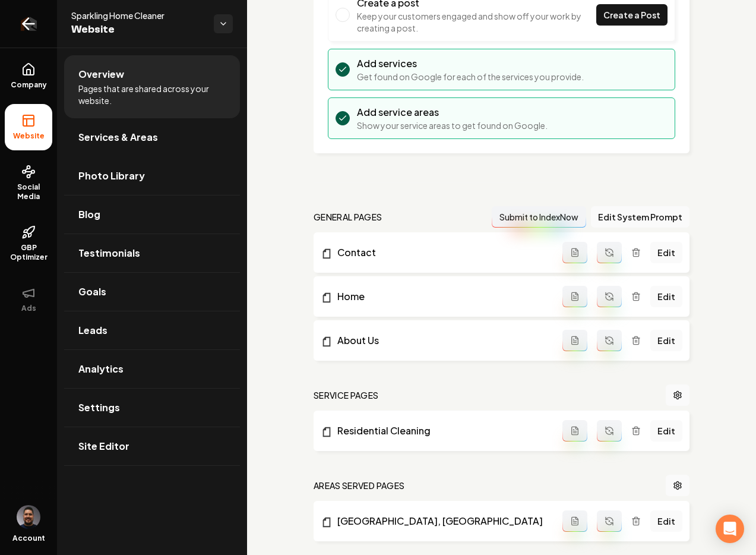 This screenshot has height=555, width=756. Describe the element at coordinates (152, 447) in the screenshot. I see `a: Site Editor` at that location.